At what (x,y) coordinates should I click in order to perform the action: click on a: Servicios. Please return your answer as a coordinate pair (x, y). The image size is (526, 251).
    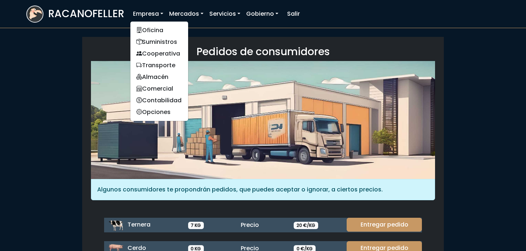
    Looking at the image, I should click on (225, 14).